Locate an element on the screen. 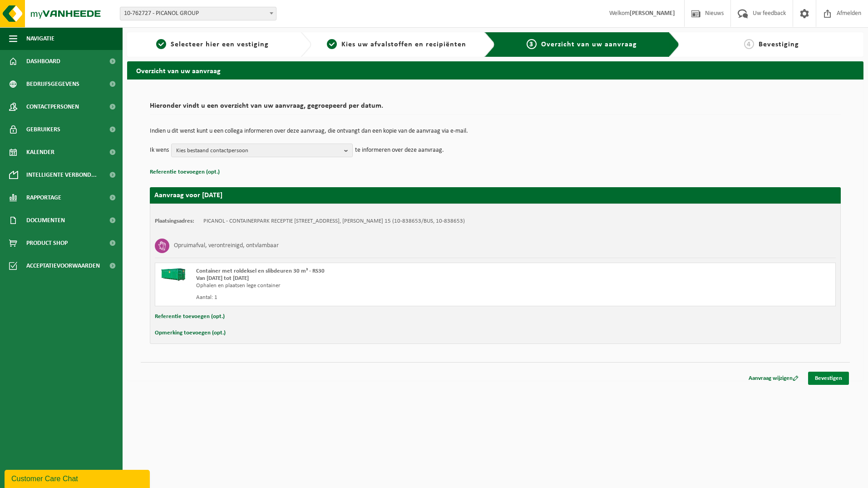 This screenshot has width=868, height=488. span: Rapportage is located at coordinates (44, 197).